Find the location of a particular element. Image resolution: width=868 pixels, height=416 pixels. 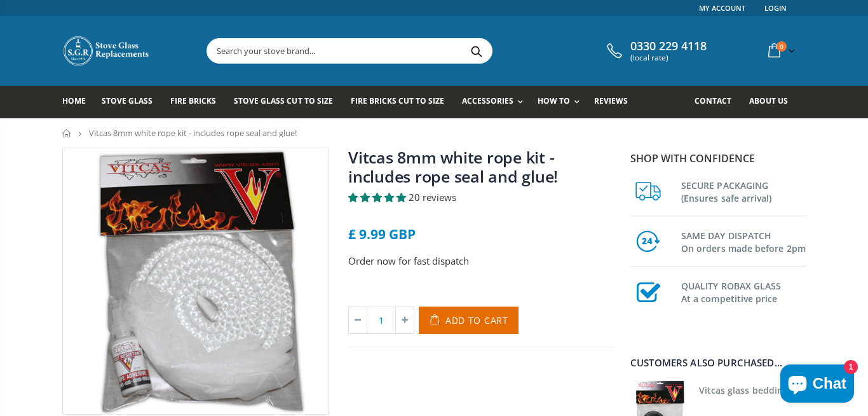

a: Fire Bricks Cut To Size is located at coordinates (402, 101).